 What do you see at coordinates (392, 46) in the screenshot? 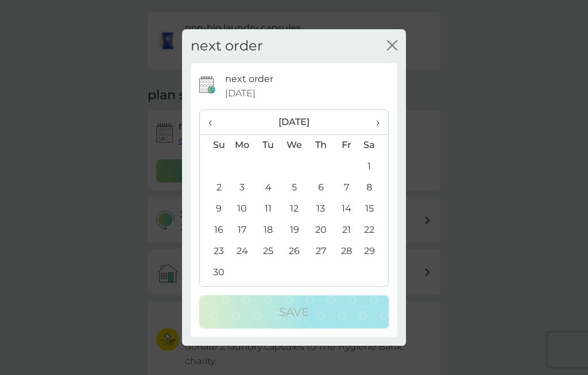
I see `button: close` at bounding box center [392, 46].